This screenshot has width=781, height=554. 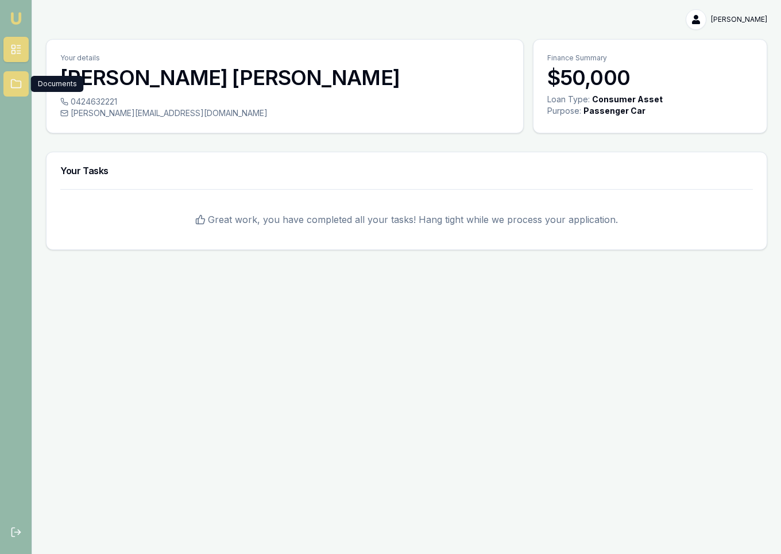 What do you see at coordinates (569, 99) in the screenshot?
I see `div: Loan Type:` at bounding box center [569, 99].